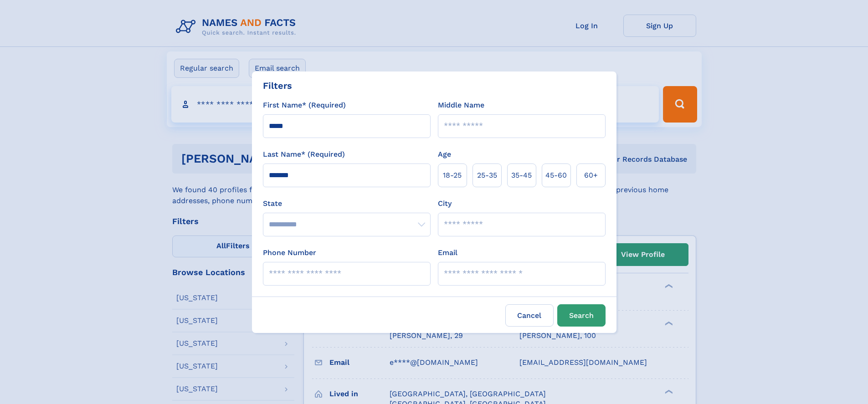 The image size is (868, 404). I want to click on span: 35‑45, so click(521, 176).